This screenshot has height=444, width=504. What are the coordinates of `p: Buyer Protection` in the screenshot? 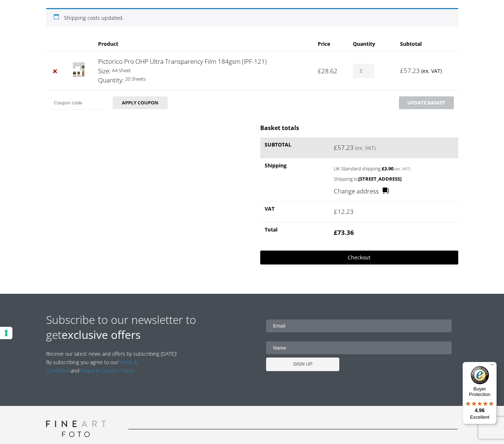 It's located at (480, 392).